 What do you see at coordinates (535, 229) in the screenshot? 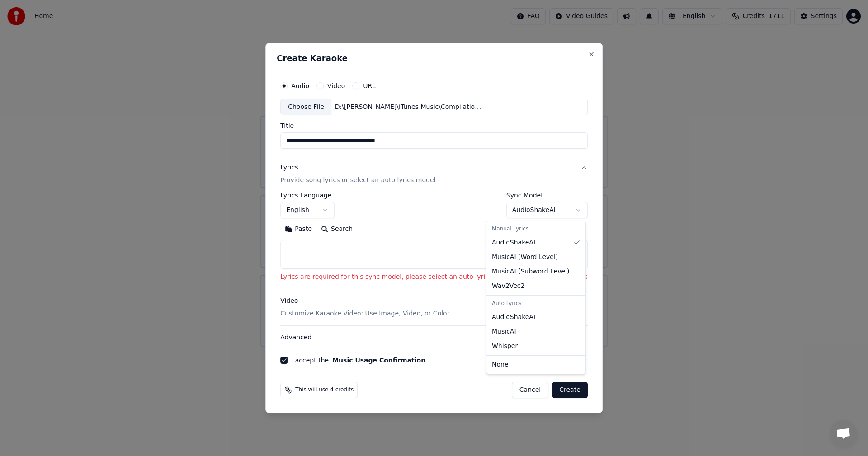
I see `div: Manual Lyrics` at bounding box center [535, 229].